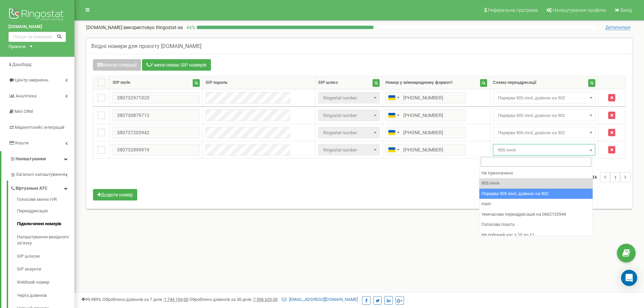 The image size is (644, 308). I want to click on a: Голосове меню IVR, so click(46, 201).